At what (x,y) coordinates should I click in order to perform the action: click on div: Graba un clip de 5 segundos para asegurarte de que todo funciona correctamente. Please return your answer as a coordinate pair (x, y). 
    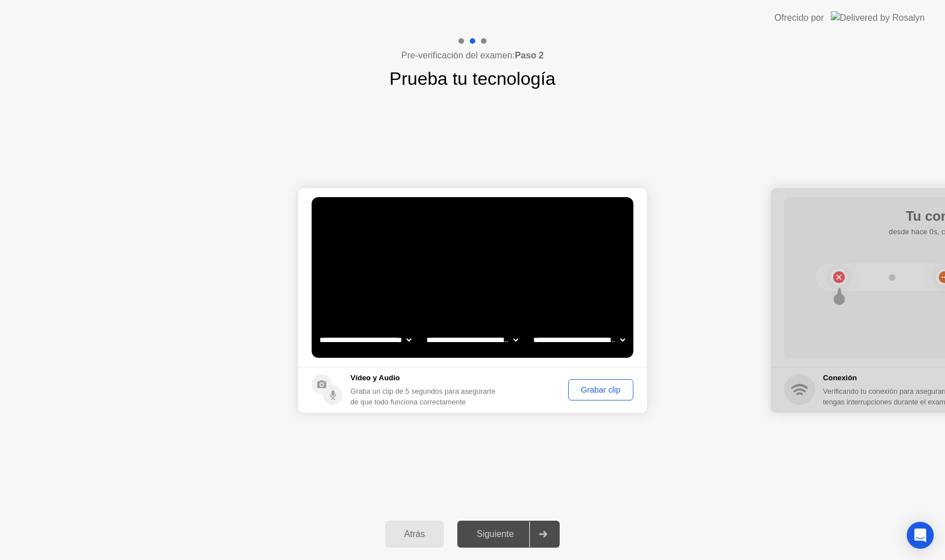
    Looking at the image, I should click on (425, 397).